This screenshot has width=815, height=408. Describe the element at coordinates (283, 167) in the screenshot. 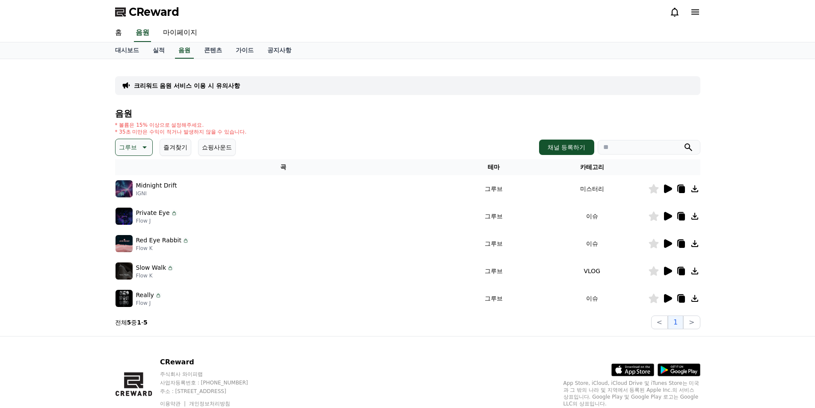

I see `th: 곡` at that location.